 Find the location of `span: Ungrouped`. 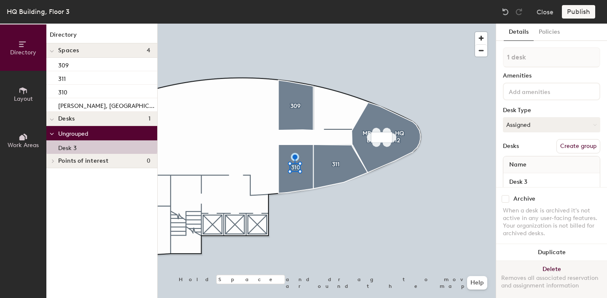

span: Ungrouped is located at coordinates (73, 134).